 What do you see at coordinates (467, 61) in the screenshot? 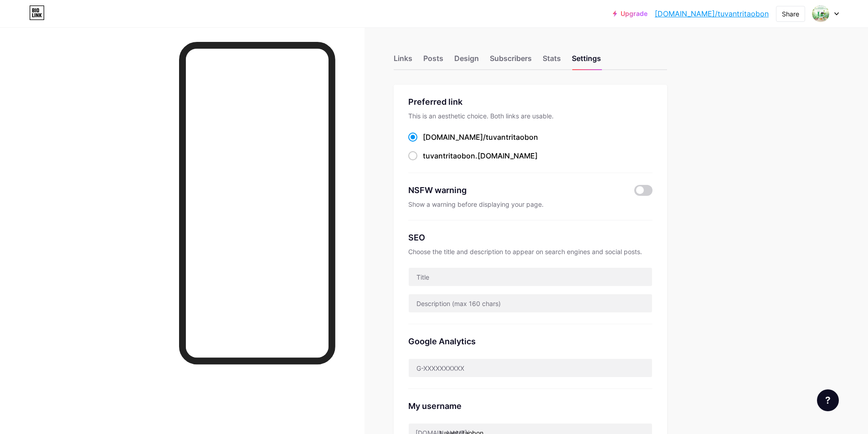
I see `div: Design` at bounding box center [467, 61].